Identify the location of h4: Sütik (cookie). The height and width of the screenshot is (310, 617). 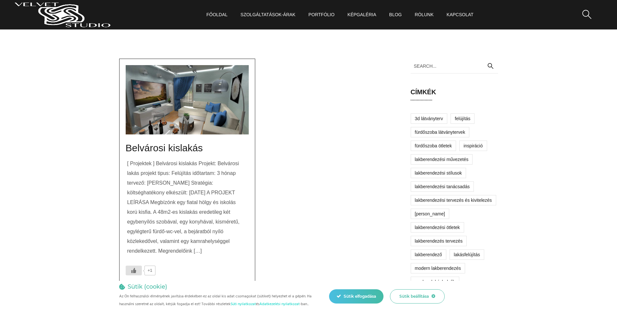
(147, 287).